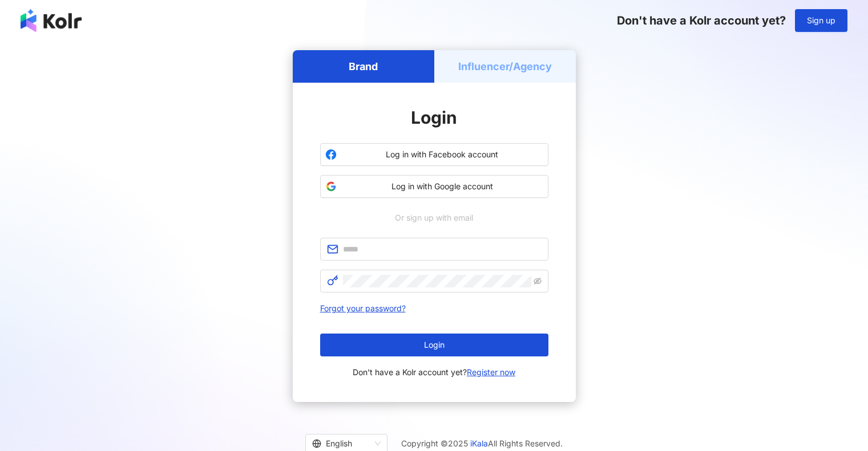 This screenshot has height=451, width=868. What do you see at coordinates (443, 155) in the screenshot?
I see `span: Log in with Facebook account` at bounding box center [443, 155].